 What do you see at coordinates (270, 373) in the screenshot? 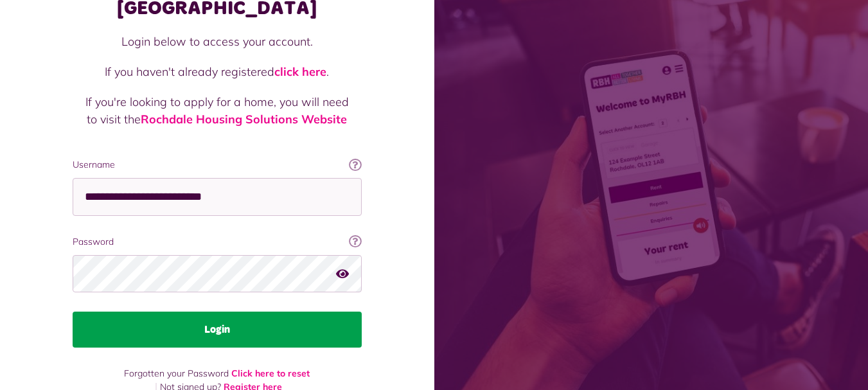
I see `a: Click here to reset` at bounding box center [270, 373].